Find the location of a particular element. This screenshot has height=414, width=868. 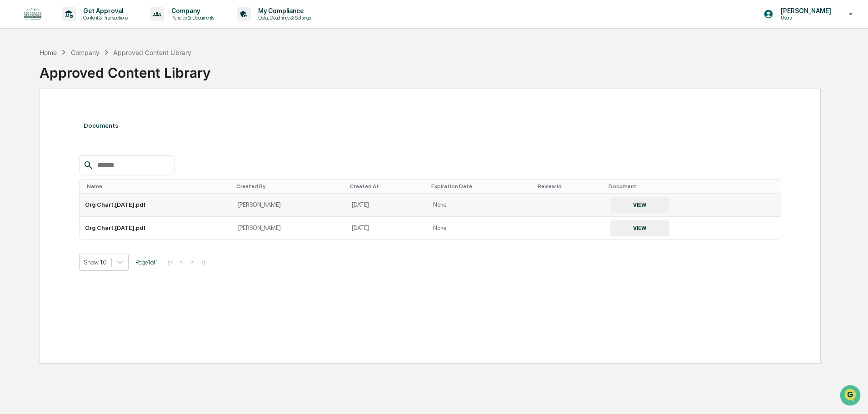

span: Page 1 of 1 is located at coordinates (147, 262).